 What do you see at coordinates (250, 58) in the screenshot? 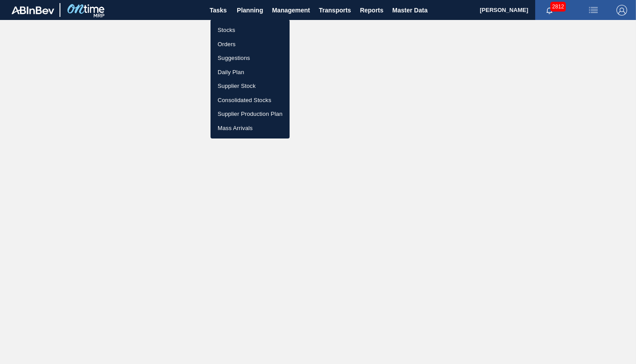
I see `li: Suggestions` at bounding box center [250, 58].